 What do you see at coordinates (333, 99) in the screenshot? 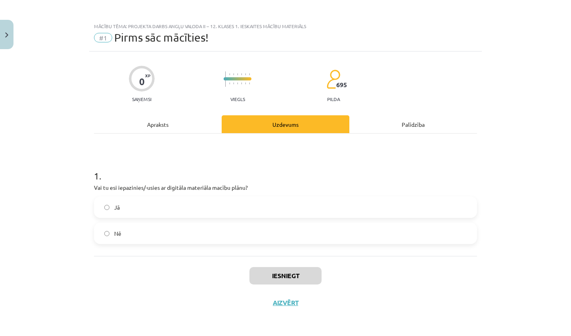
I see `p: pilda` at bounding box center [333, 99].